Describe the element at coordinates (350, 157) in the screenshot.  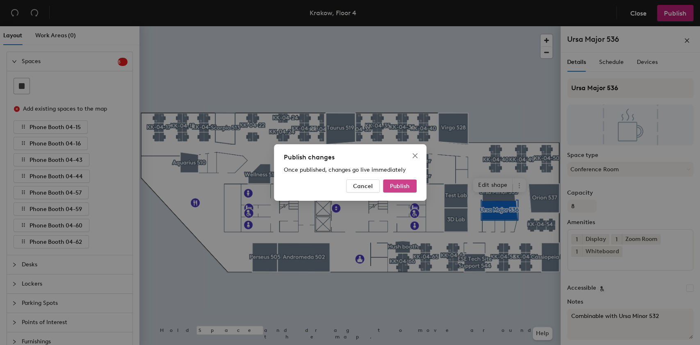
I see `div: Publish changes` at that location.